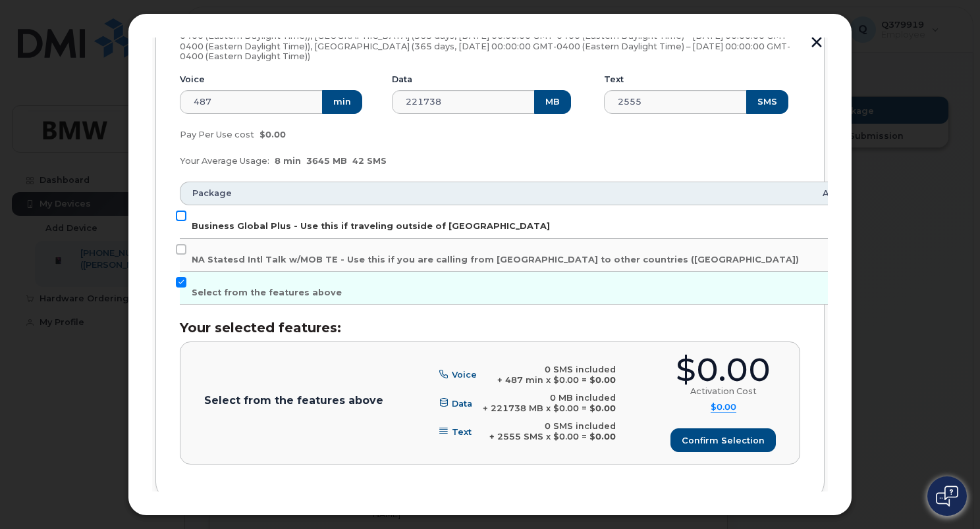 The image size is (980, 529). Describe the element at coordinates (841, 194) in the screenshot. I see `th: Amount` at that location.